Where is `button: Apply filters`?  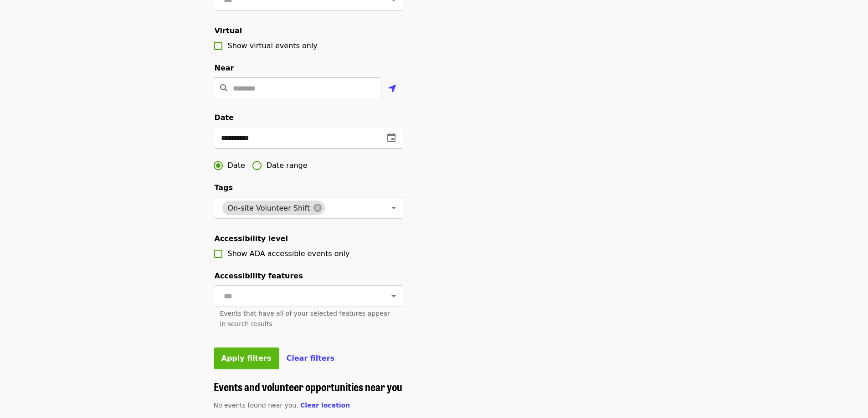
button: Apply filters is located at coordinates (246, 359).